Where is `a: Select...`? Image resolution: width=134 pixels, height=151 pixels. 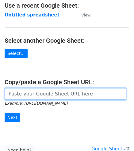
a: Select... is located at coordinates (16, 54).